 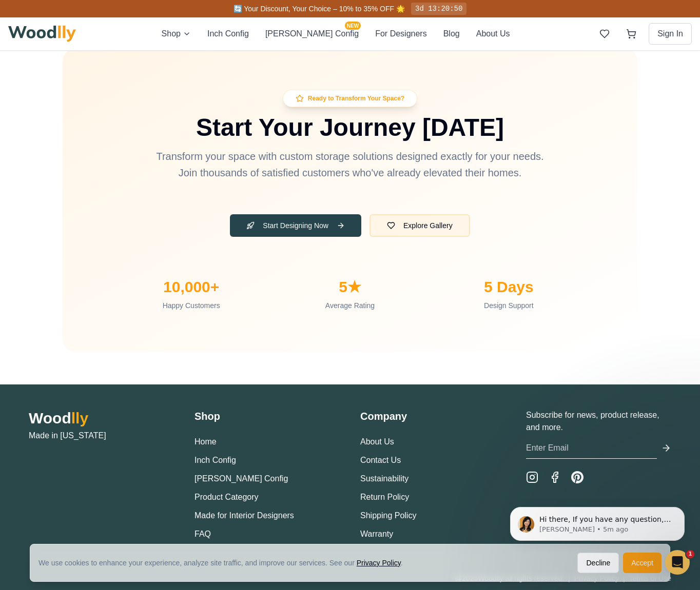 What do you see at coordinates (401, 34) in the screenshot?
I see `button: For Designers` at bounding box center [401, 34].